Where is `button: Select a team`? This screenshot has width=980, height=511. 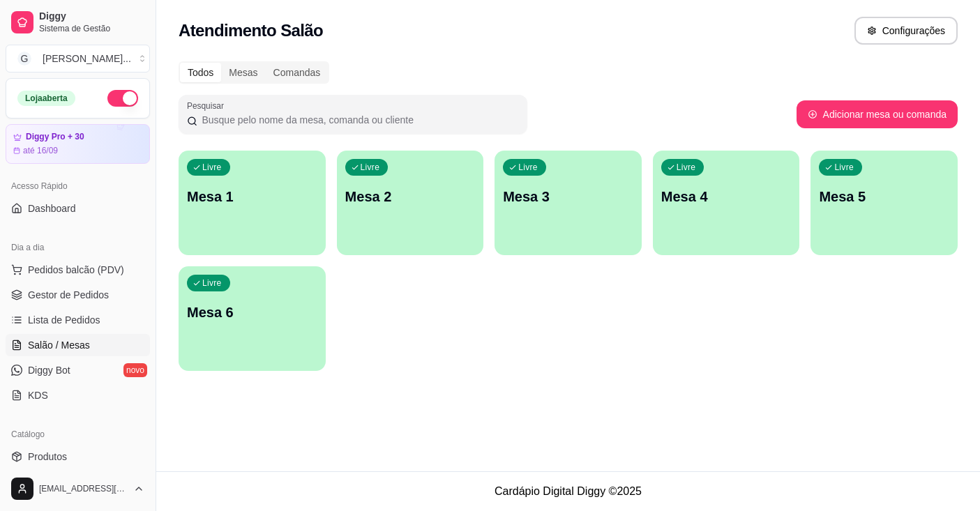 button: Select a team is located at coordinates (77, 59).